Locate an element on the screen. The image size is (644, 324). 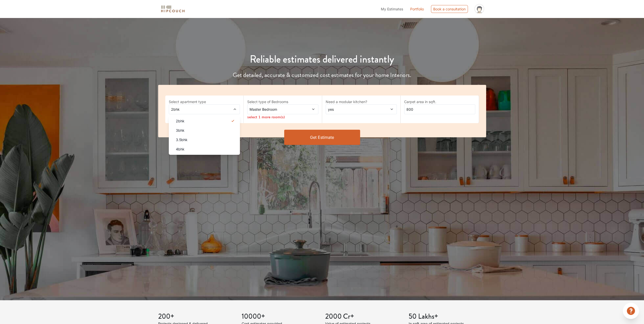
span: 3.5bhk is located at coordinates (182, 139).